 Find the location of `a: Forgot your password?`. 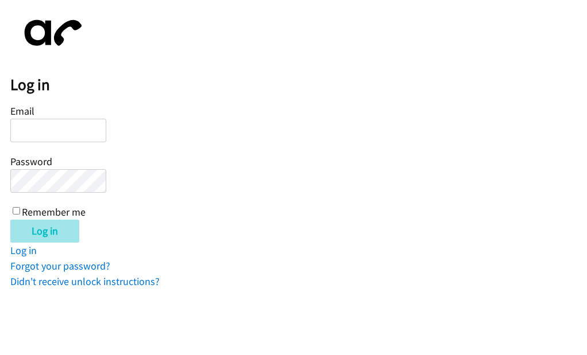

a: Forgot your password? is located at coordinates (60, 266).